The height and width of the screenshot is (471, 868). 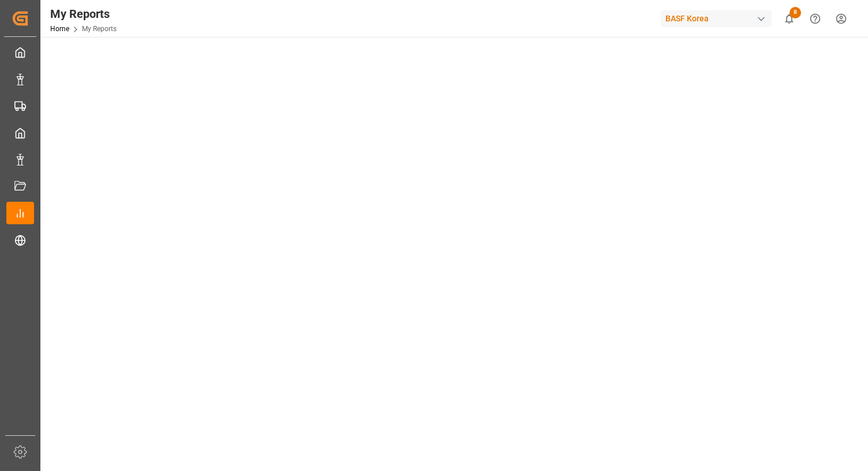 What do you see at coordinates (716, 19) in the screenshot?
I see `div: BASF Korea` at bounding box center [716, 19].